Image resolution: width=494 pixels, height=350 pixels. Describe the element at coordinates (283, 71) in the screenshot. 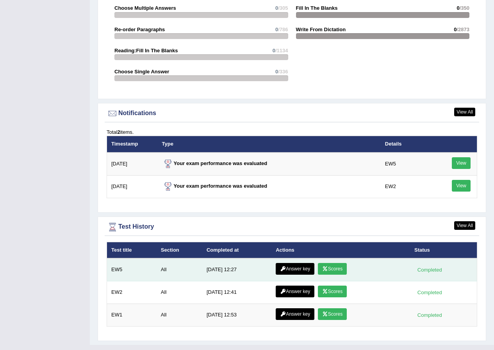

I see `span: /336` at that location.